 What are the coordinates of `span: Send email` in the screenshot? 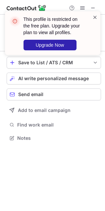 It's located at (31, 94).